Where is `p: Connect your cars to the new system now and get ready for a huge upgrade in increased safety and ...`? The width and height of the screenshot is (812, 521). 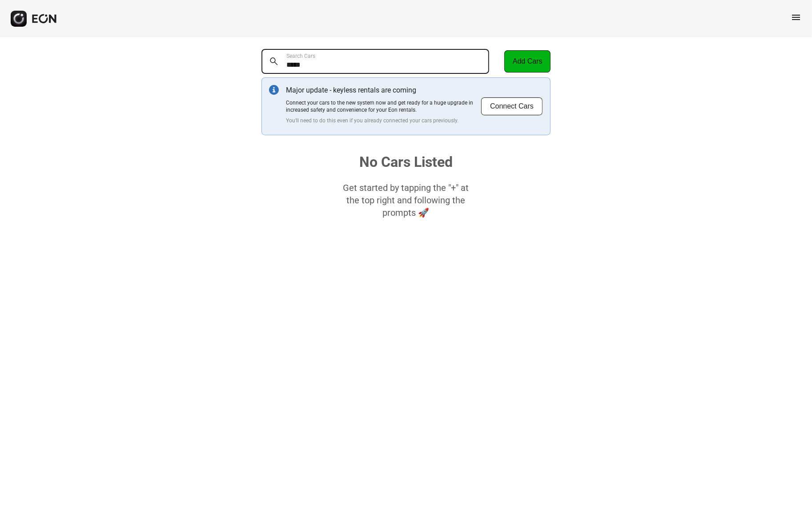
p: Connect your cars to the new system now and get ready for a huge upgrade in increased safety and ... is located at coordinates (384, 107).